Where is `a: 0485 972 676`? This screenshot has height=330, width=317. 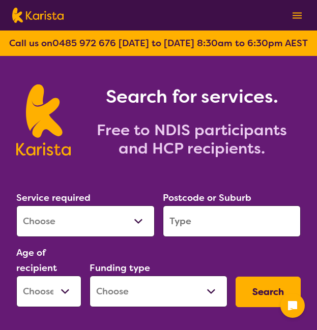
a: 0485 972 676 is located at coordinates (84, 43).